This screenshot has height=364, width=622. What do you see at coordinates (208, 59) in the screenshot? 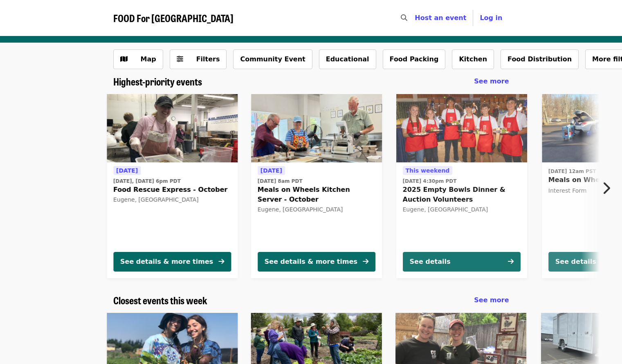
I see `span: Filters` at bounding box center [208, 59].